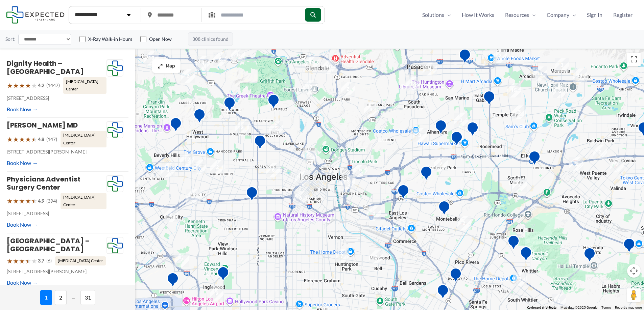 The width and height of the screenshot is (644, 310). Describe the element at coordinates (606, 308) in the screenshot. I see `a: Terms (opens in new tab)` at that location.